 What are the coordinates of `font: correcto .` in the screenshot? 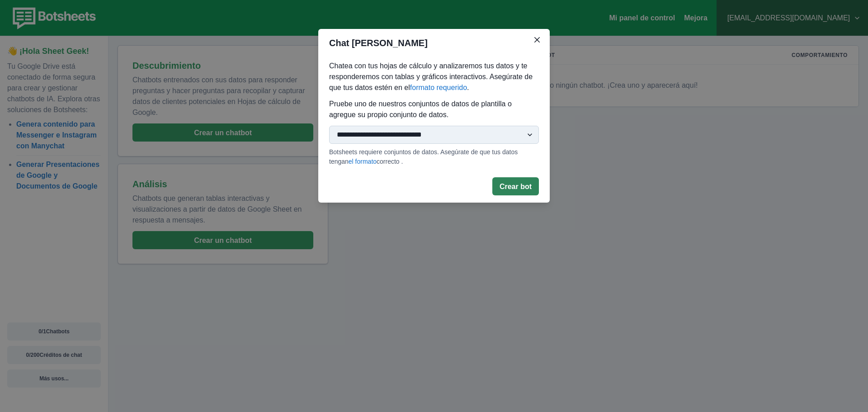 It's located at (390, 162).